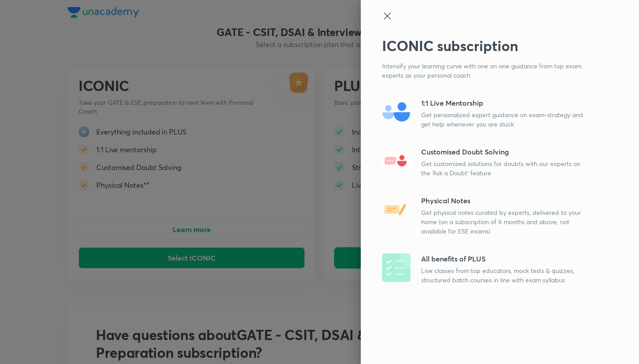 The width and height of the screenshot is (639, 364). Describe the element at coordinates (485, 70) in the screenshot. I see `p: Intensify your learning curve with one on one guidance from top exam experts as your personal coach` at that location.